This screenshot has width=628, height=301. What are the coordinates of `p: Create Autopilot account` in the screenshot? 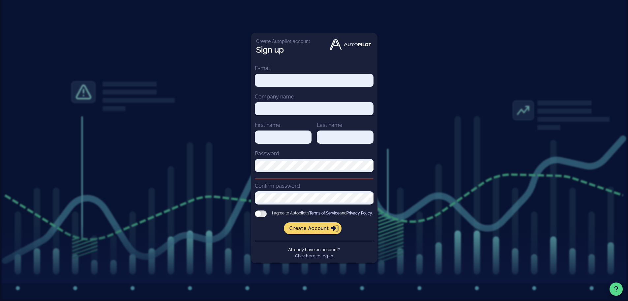 It's located at (283, 41).